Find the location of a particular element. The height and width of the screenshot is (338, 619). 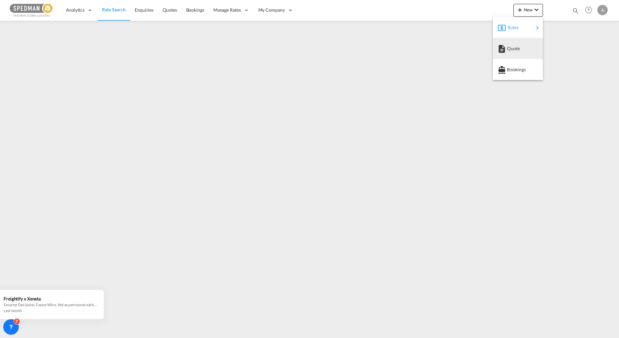

button: Bookings is located at coordinates (518, 69).